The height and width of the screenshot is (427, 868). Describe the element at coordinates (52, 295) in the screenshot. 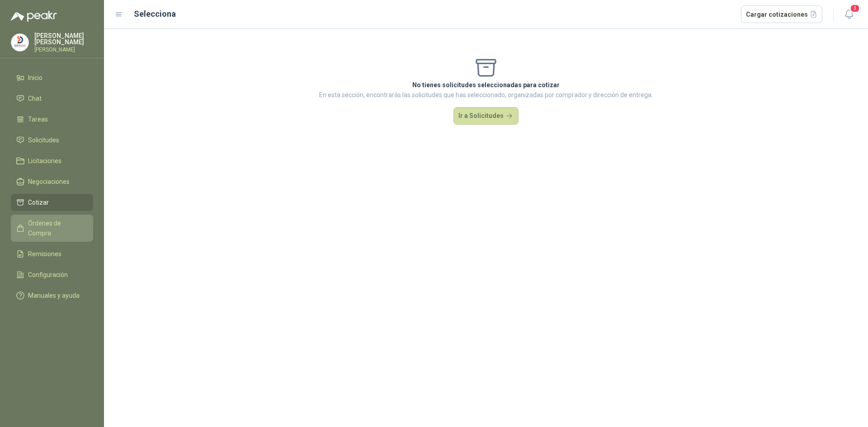

I see `a: Manuales y ayuda` at that location.